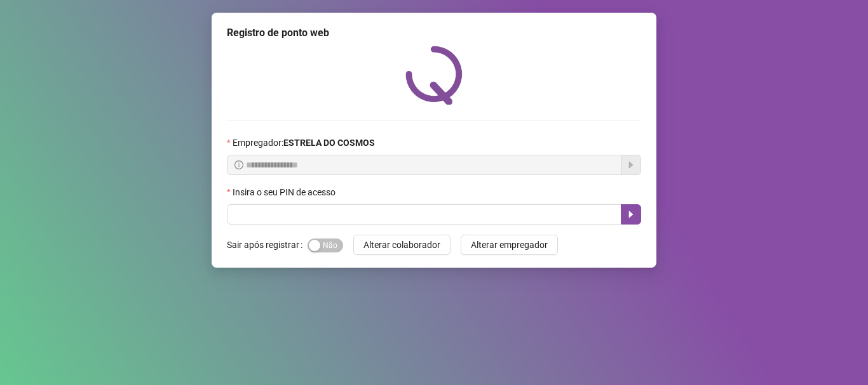  What do you see at coordinates (401, 245) in the screenshot?
I see `span: Alterar colaborador` at bounding box center [401, 245].